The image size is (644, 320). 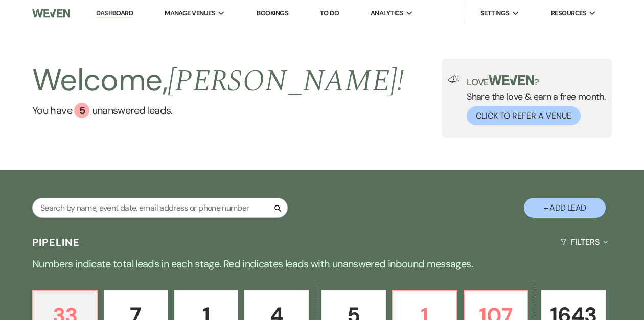 I want to click on p: Love ?, so click(x=536, y=81).